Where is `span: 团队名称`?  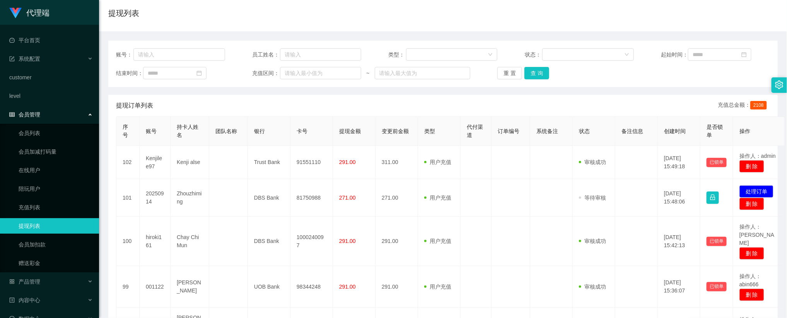
span: 团队名称 is located at coordinates (226, 131).